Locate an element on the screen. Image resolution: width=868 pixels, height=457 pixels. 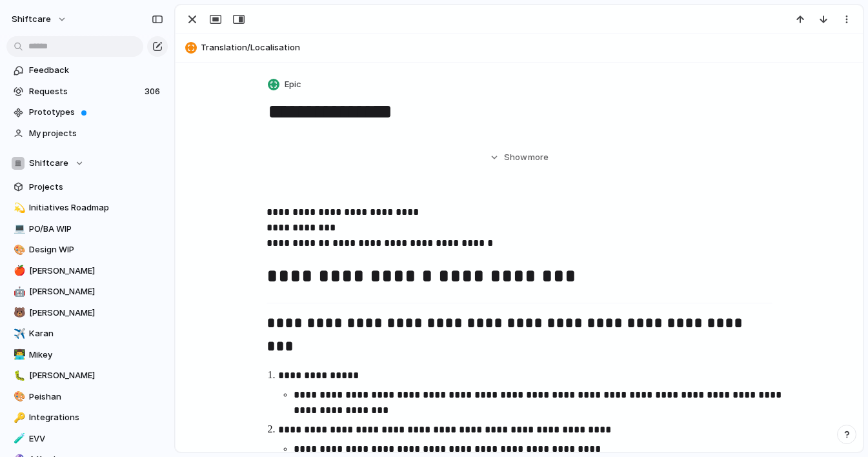
div: 👨‍💻Mikey is located at coordinates (87, 355).